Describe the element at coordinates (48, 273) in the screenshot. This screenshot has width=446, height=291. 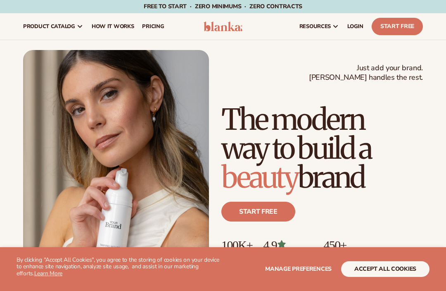
I see `a: Learn More` at that location.